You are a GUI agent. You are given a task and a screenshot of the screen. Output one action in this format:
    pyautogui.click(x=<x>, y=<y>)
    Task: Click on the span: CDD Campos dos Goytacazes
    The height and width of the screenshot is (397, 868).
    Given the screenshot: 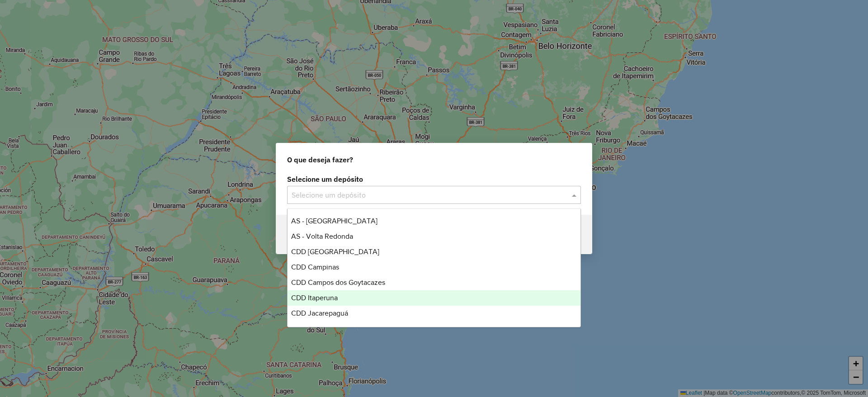 What is the action you would take?
    pyautogui.click(x=338, y=283)
    